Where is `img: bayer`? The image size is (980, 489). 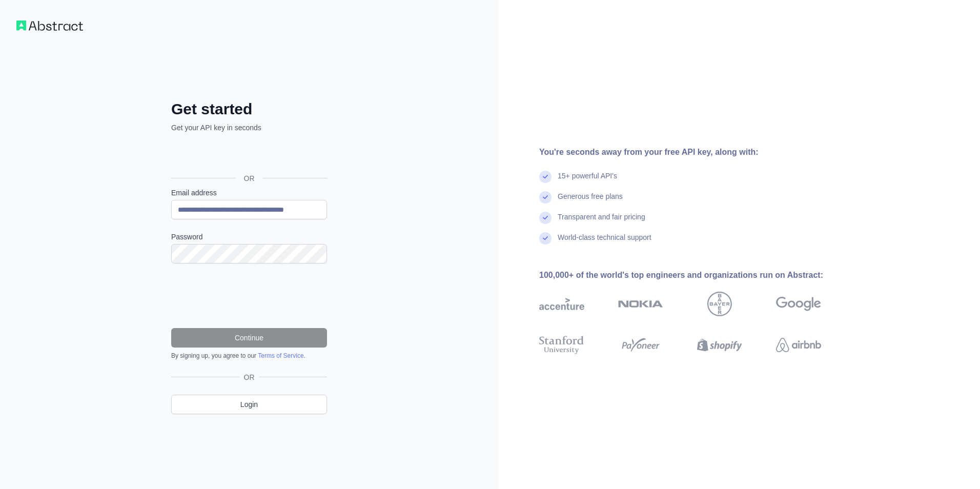
img: bayer is located at coordinates (720, 304).